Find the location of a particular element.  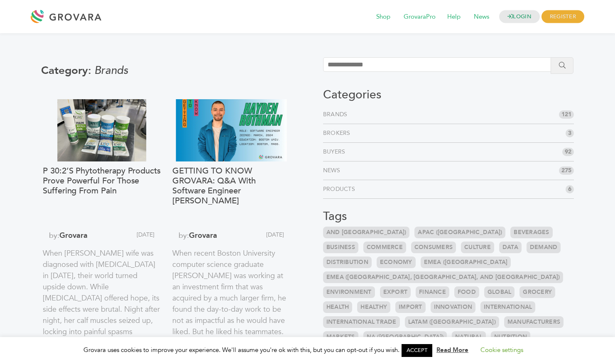

span: GrovaraPro is located at coordinates (419, 17).